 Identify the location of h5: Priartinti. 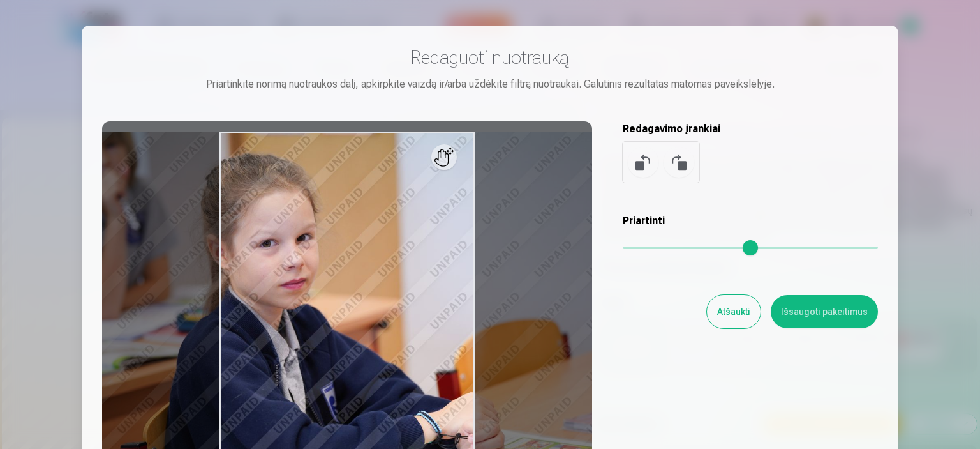
(751, 221).